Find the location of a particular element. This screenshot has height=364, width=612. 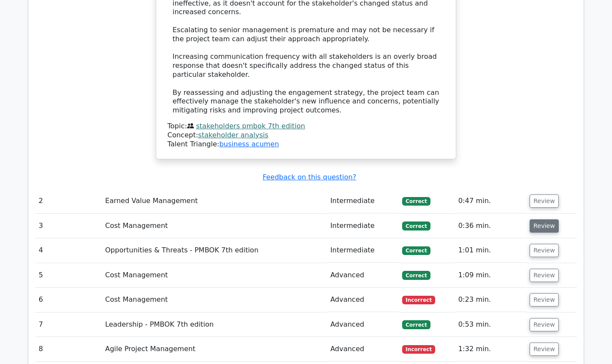

td: Earned Value Management is located at coordinates (214, 201).